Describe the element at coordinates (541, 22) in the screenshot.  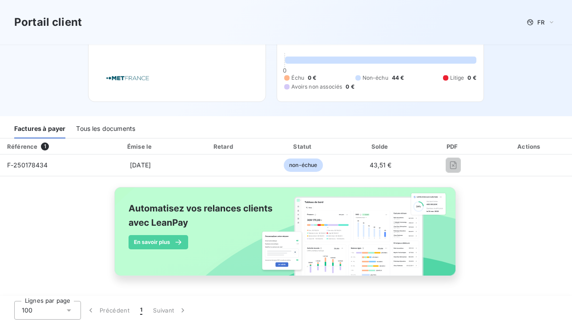
I see `span: FR` at that location.